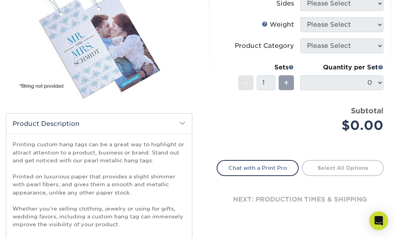 The image size is (396, 238). I want to click on div: $0.00, so click(345, 126).